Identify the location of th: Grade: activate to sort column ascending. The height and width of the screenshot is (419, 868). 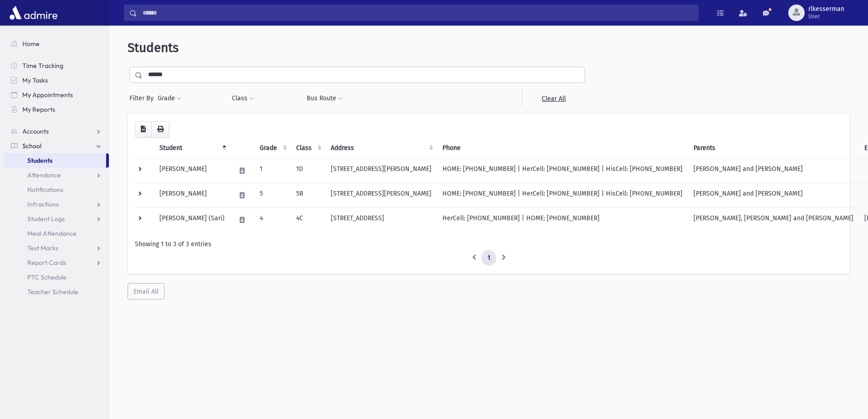
(272, 148).